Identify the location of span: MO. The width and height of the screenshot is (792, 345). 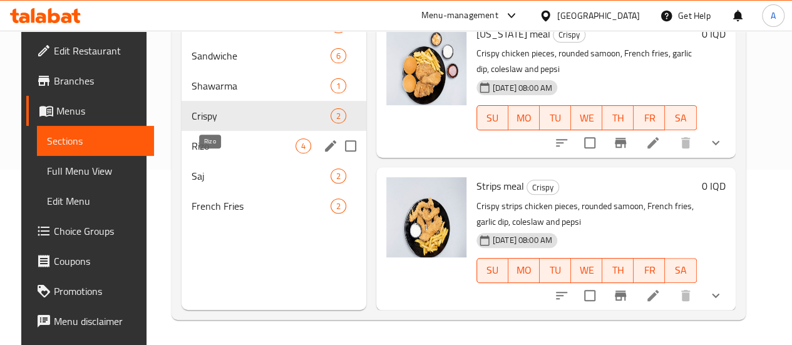
(524, 118).